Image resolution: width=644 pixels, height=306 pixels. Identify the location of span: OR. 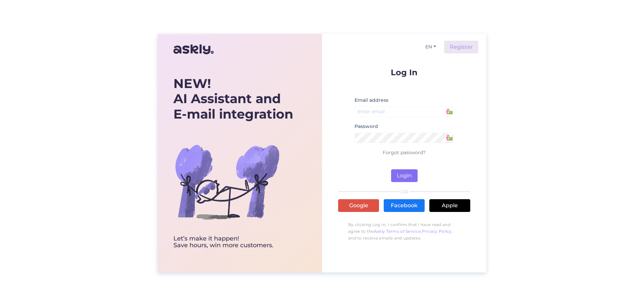
(404, 191).